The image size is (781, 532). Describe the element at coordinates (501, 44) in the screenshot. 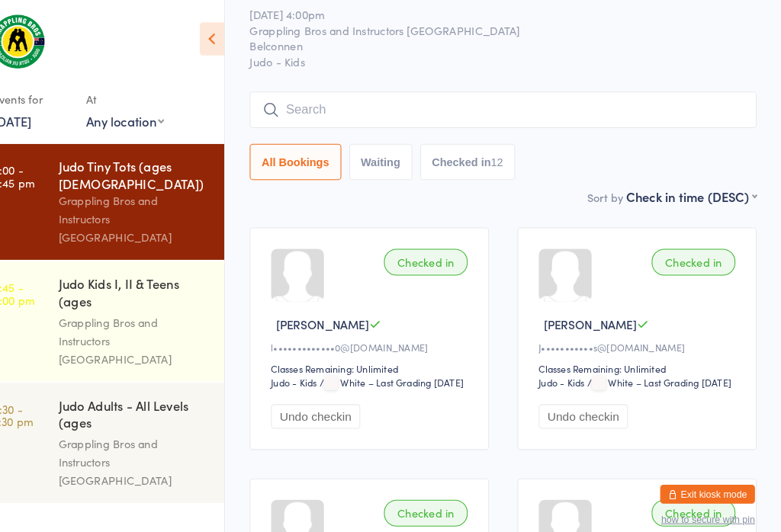

I see `span: Belconnen` at that location.